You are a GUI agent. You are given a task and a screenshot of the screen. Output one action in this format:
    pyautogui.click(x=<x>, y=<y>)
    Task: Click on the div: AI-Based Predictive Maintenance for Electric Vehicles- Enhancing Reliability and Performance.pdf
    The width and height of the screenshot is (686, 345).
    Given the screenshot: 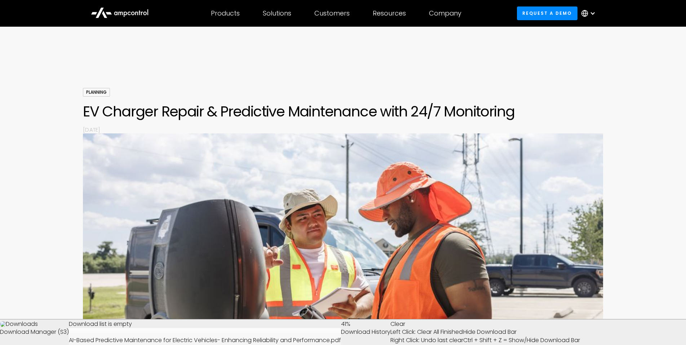 What is the action you would take?
    pyautogui.click(x=205, y=340)
    